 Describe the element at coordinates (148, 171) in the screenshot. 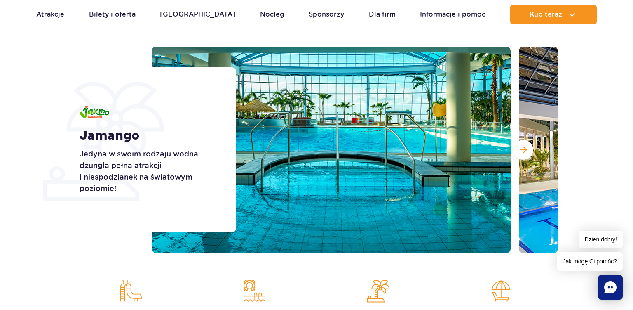

I see `p: Jedyna w swoim rodzaju wodna dżungla pełna atrakcji i niespodzianek na światowym poziomie!` at that location.